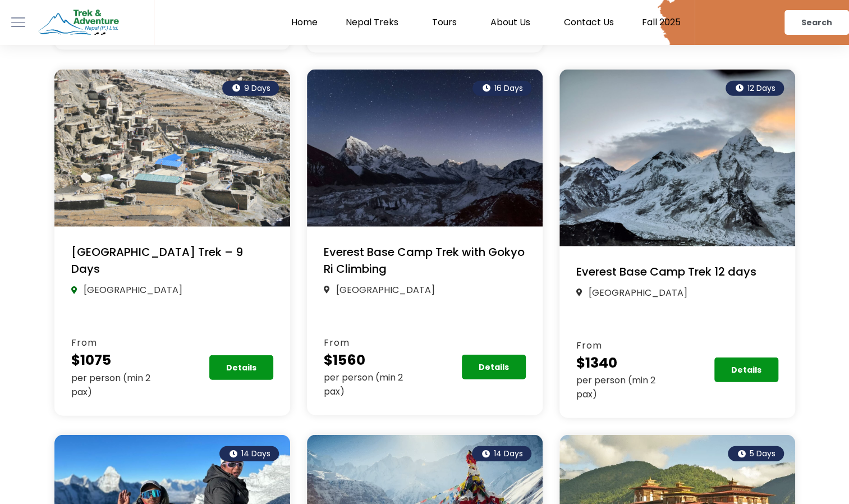 Image resolution: width=849 pixels, height=504 pixels. I want to click on nav: Menu, so click(424, 23).